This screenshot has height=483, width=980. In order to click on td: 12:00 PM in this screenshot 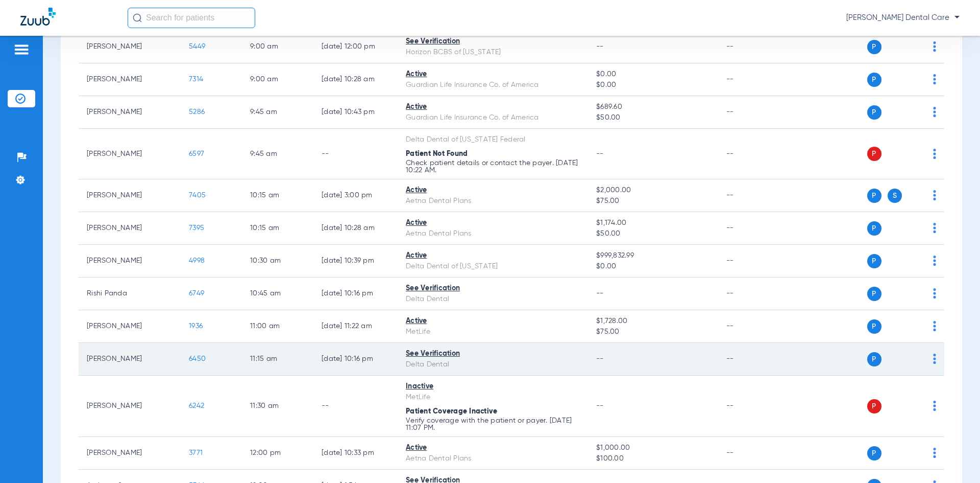, I will do `click(278, 453)`.